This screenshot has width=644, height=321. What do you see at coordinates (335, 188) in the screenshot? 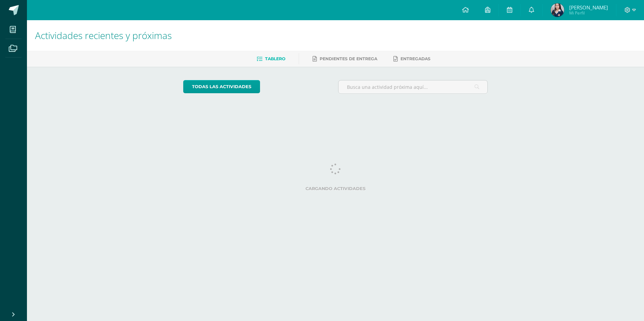
I see `label: Cargando actividades` at bounding box center [335, 188].